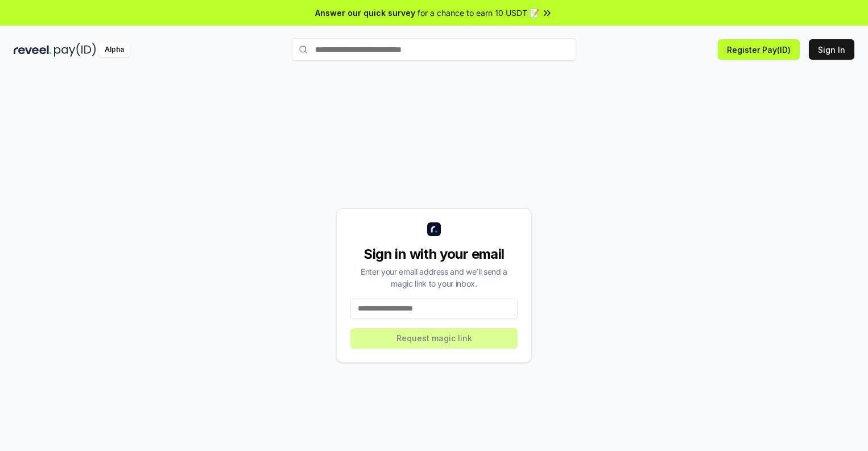 Image resolution: width=868 pixels, height=451 pixels. I want to click on div: Alpha, so click(114, 50).